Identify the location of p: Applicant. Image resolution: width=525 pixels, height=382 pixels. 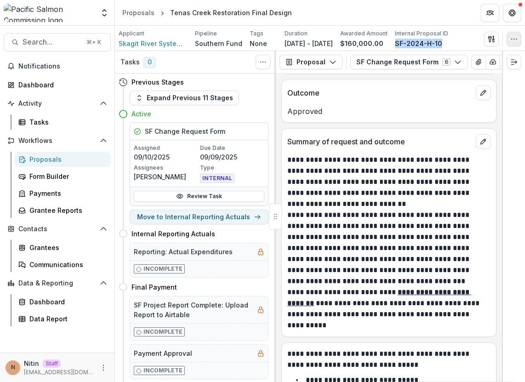
(131, 34).